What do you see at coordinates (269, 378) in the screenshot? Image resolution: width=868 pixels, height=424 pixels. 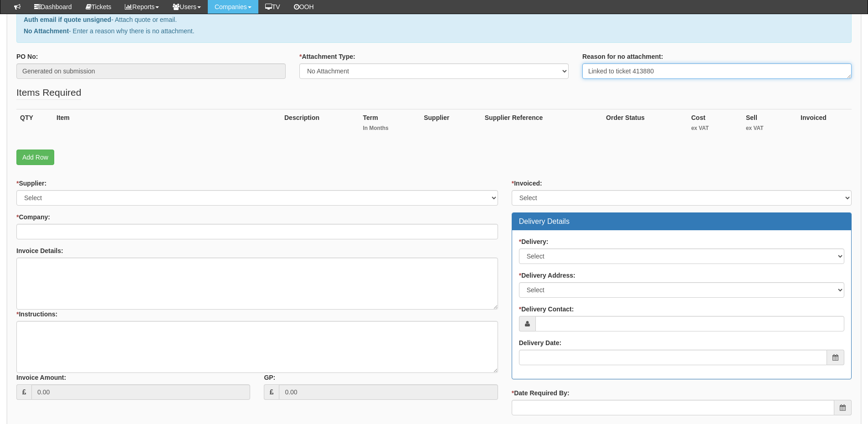 I see `label: GP:` at bounding box center [269, 378].